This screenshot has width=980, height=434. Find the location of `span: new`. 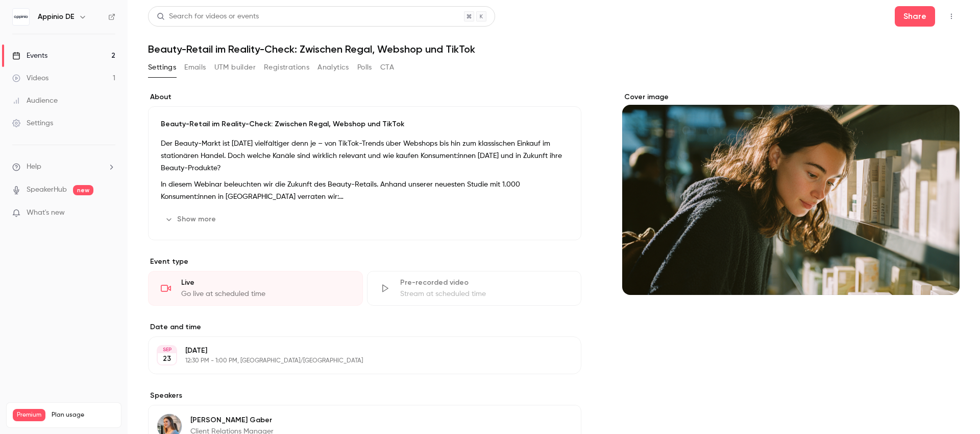

span: new is located at coordinates (83, 190).